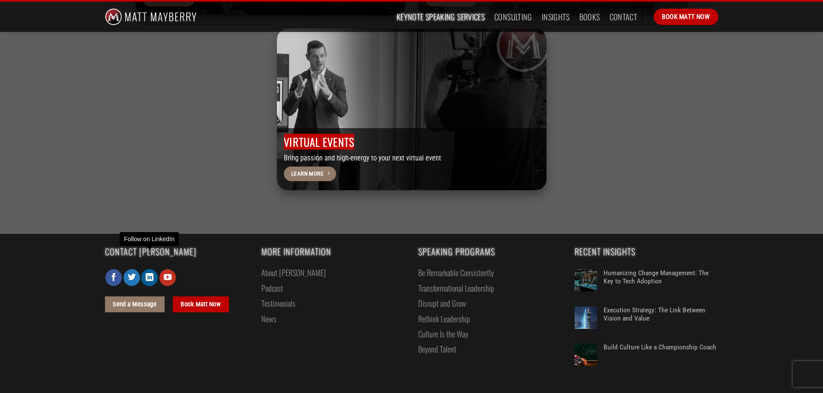 Image resolution: width=823 pixels, height=393 pixels. What do you see at coordinates (269, 319) in the screenshot?
I see `a: News` at bounding box center [269, 319].